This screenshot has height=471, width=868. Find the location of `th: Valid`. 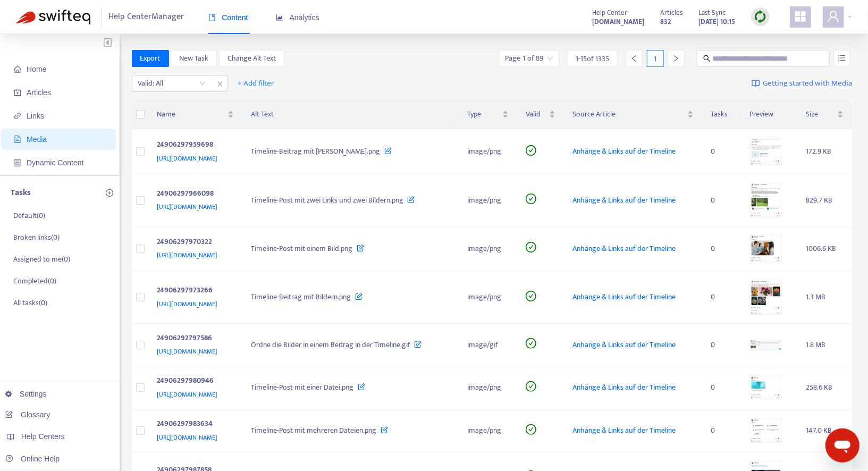

th: Valid is located at coordinates (540, 114).